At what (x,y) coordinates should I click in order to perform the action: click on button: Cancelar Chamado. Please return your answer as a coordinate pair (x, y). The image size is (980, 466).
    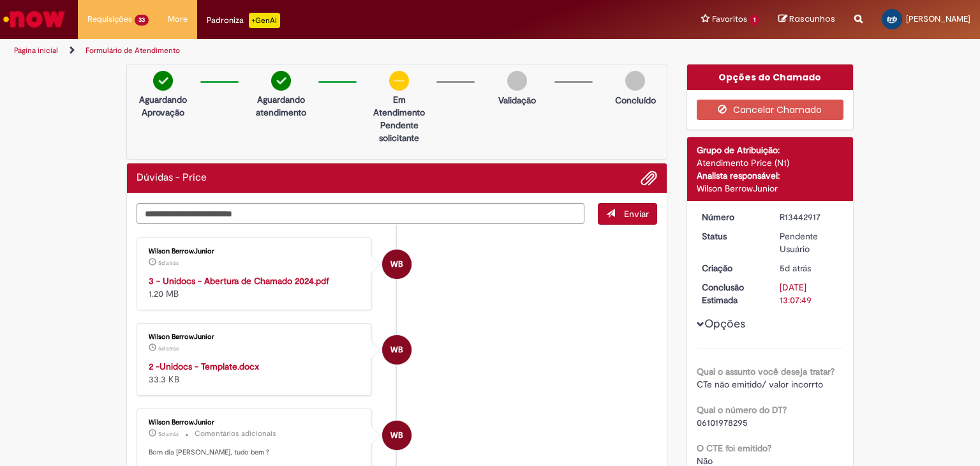
    Looking at the image, I should click on (770, 109).